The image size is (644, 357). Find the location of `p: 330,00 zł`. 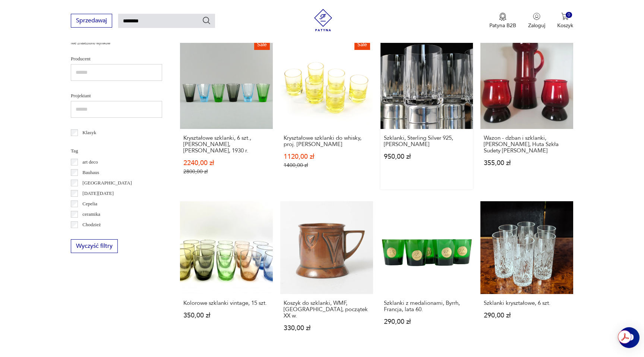

p: 330,00 zł is located at coordinates (326, 328).